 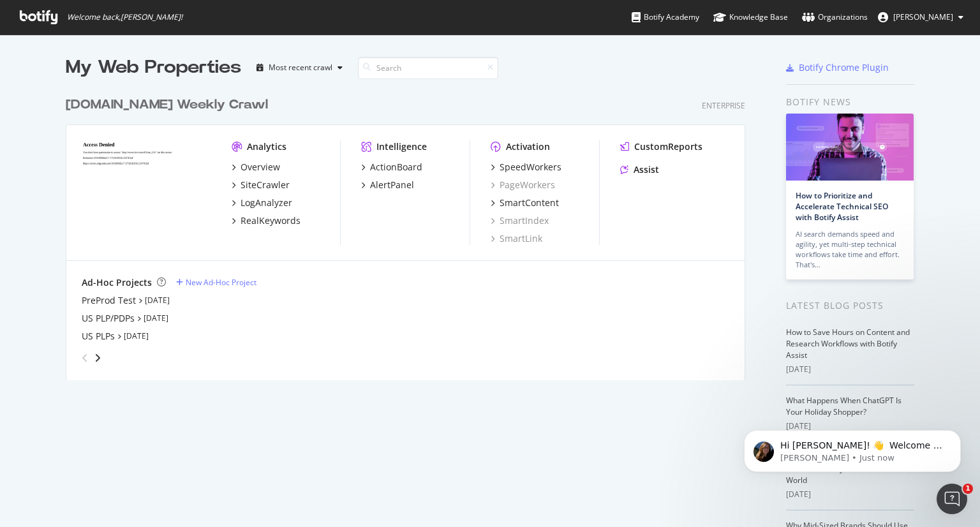 What do you see at coordinates (968, 488) in the screenshot?
I see `span: 1` at bounding box center [968, 488].